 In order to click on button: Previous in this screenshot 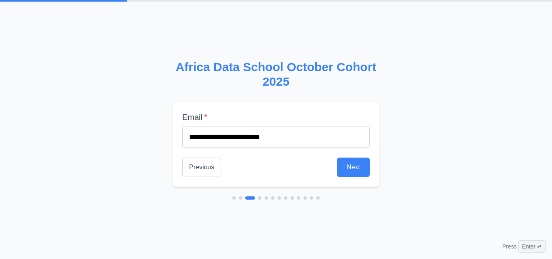, I will do `click(202, 167)`.